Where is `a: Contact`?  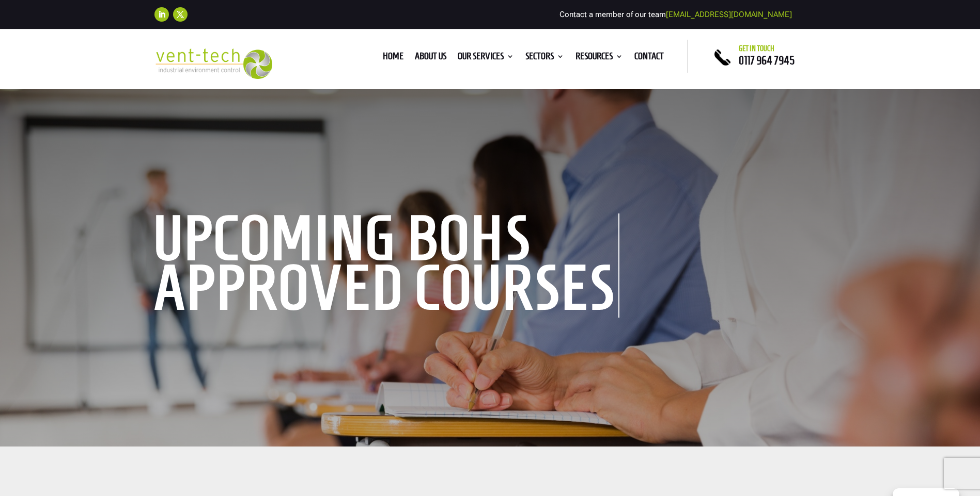
a: Contact is located at coordinates (648, 59).